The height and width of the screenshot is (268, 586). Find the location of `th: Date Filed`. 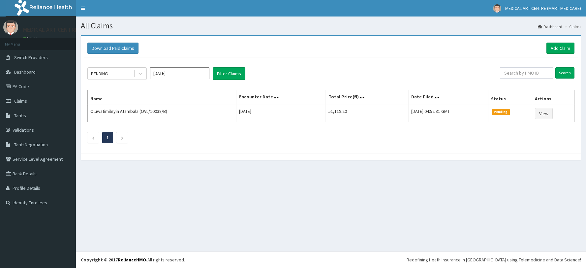

th: Date Filed is located at coordinates (449, 98).